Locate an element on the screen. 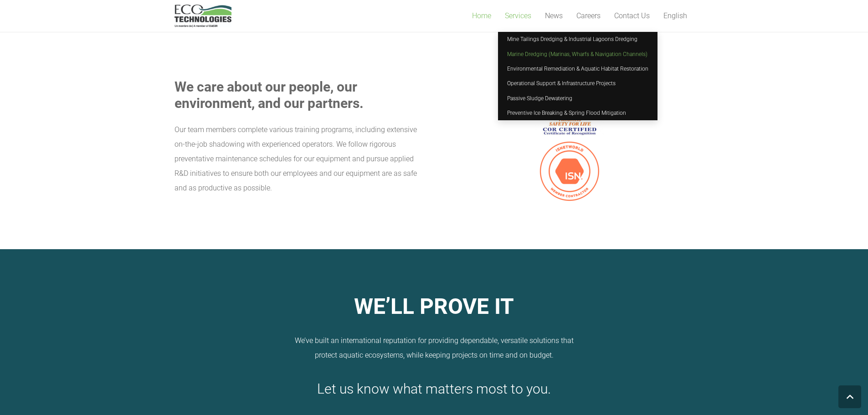  a: Preventive Ice Breaking & Spring Flood Mitigation is located at coordinates (578, 113).